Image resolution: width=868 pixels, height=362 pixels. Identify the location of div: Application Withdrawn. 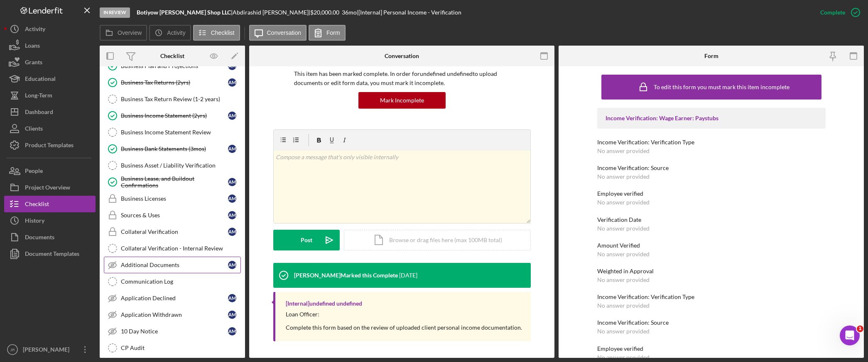
(175, 315).